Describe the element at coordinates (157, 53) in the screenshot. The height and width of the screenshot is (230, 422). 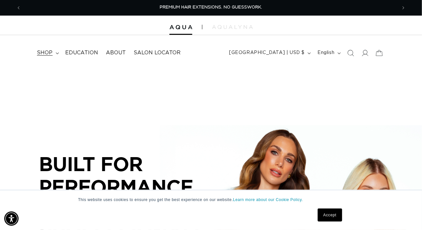
I see `a: Salon Locator` at that location.